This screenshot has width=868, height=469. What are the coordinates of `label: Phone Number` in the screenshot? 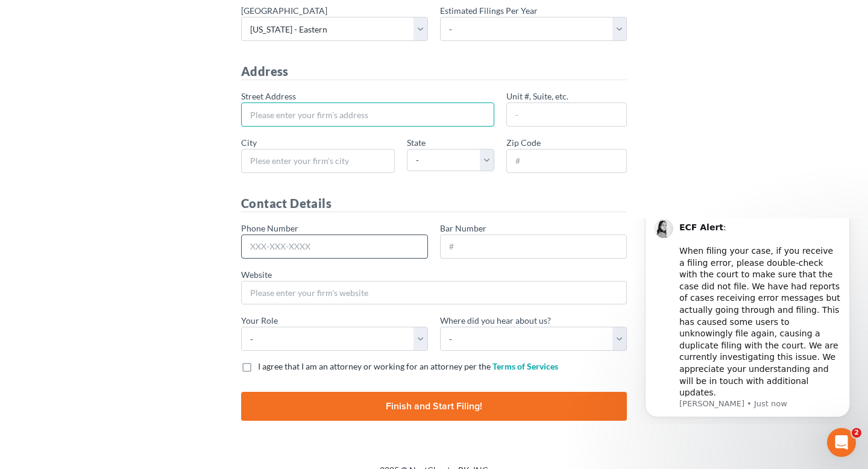 It's located at (270, 228).